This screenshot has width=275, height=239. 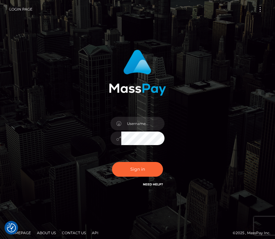 I want to click on a: Contact Us, so click(x=74, y=232).